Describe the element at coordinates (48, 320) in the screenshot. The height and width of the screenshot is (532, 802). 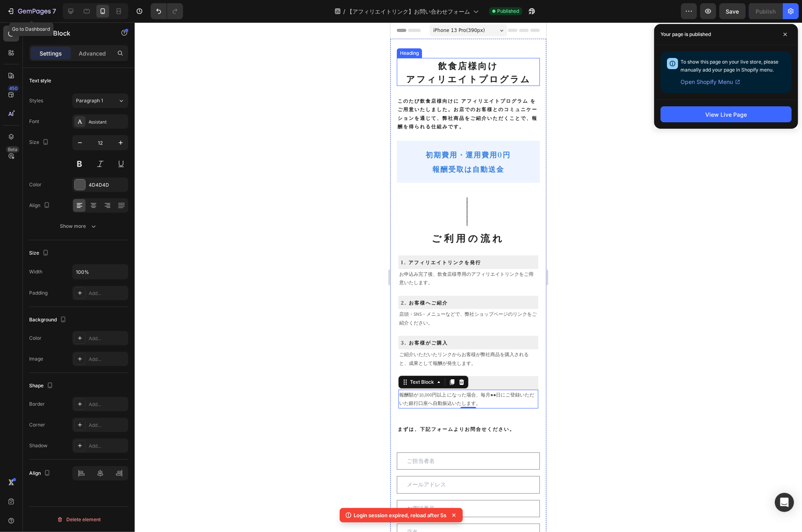
I see `div: Background` at that location.